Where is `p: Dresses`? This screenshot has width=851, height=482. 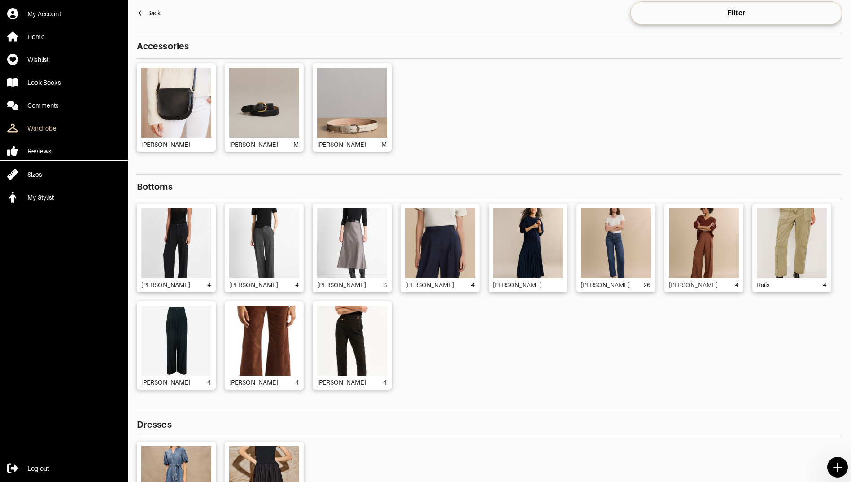 p: Dresses is located at coordinates (490, 425).